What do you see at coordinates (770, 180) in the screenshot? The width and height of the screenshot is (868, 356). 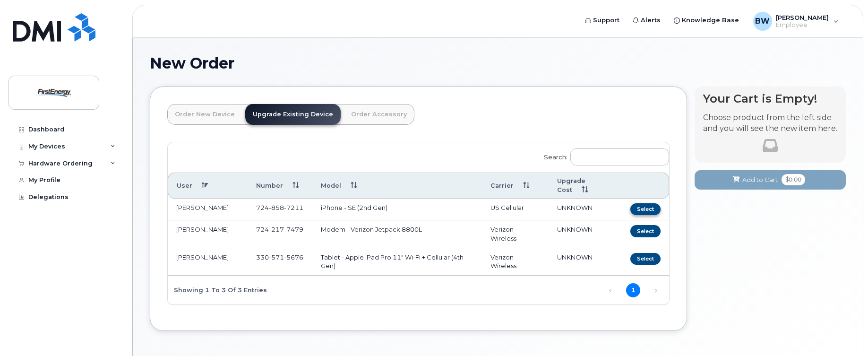 I see `button: Add to Cart $0.00` at bounding box center [770, 180].